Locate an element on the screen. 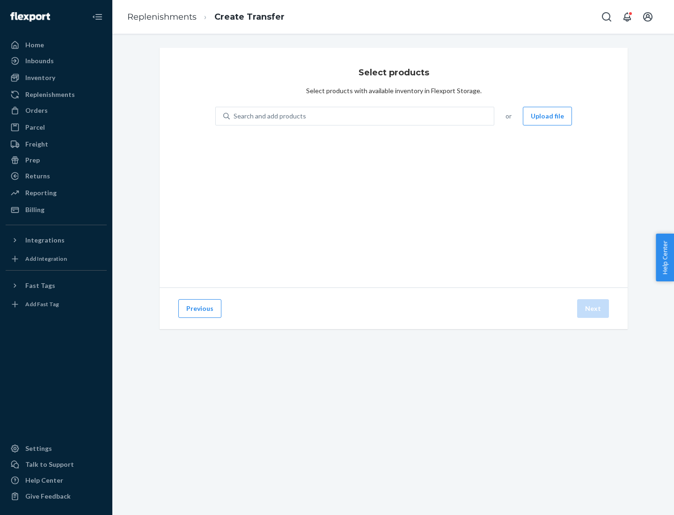 The image size is (674, 515). div: Parcel is located at coordinates (35, 127).